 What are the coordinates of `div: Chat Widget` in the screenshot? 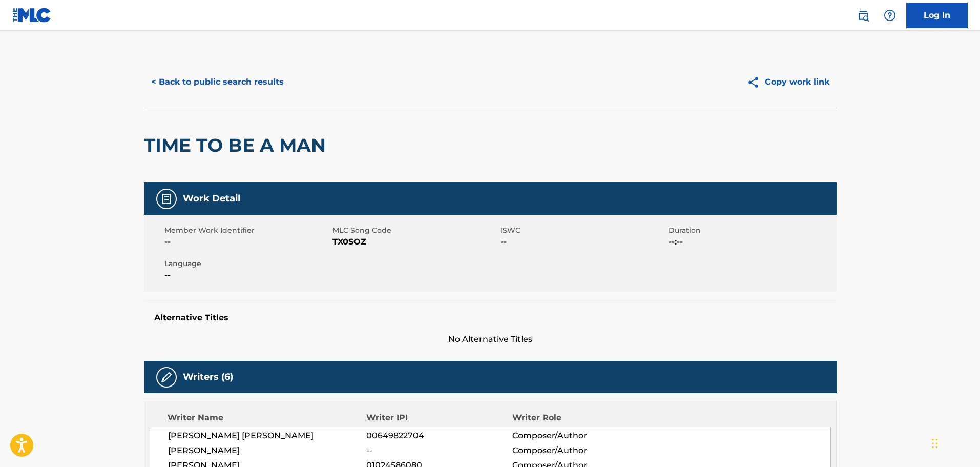 It's located at (955, 442).